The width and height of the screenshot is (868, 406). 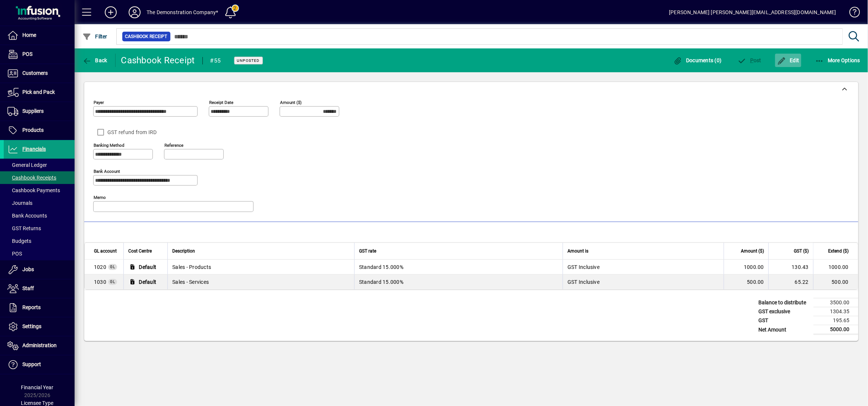 I want to click on button: Post, so click(x=749, y=60).